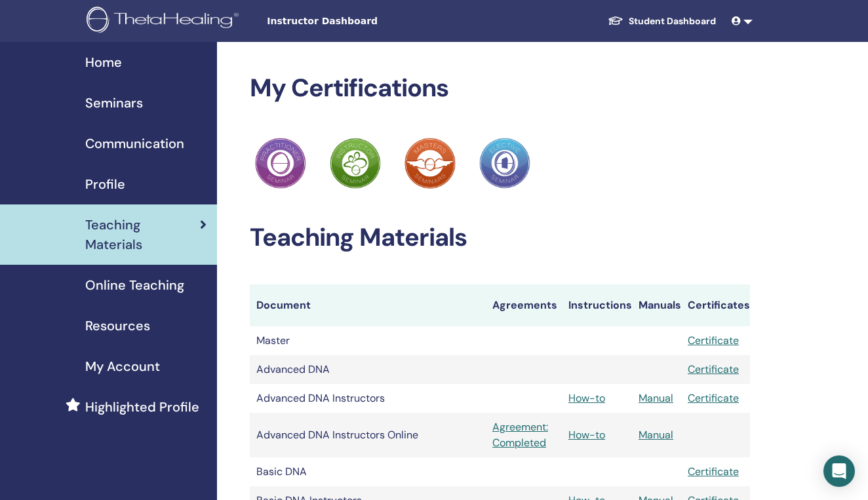 The width and height of the screenshot is (868, 500). What do you see at coordinates (500, 88) in the screenshot?
I see `h2: My Certifications` at bounding box center [500, 88].